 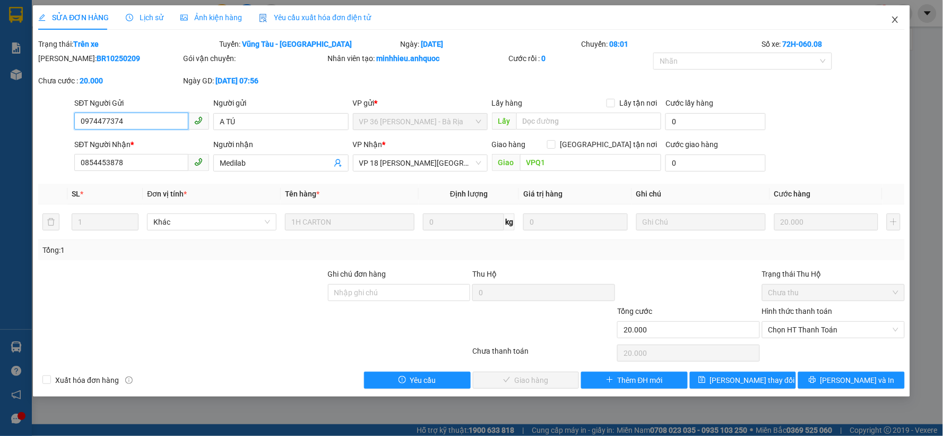 What do you see at coordinates (315, 18) in the screenshot?
I see `span: Yêu cầu xuất hóa đơn điện tử` at bounding box center [315, 18].